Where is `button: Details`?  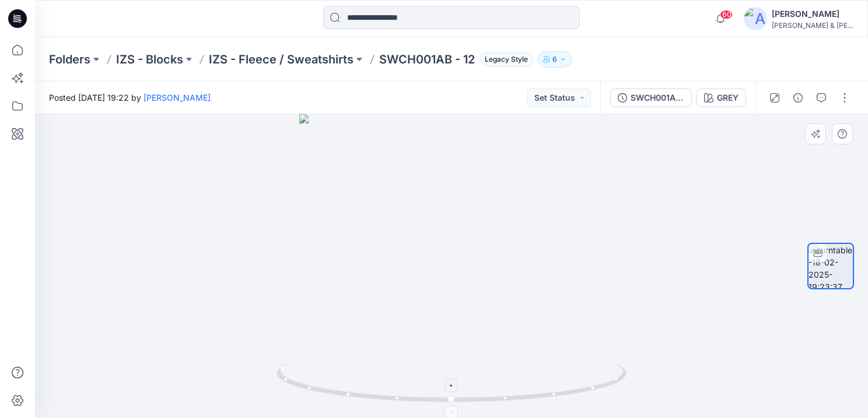
button: Details is located at coordinates (798, 98).